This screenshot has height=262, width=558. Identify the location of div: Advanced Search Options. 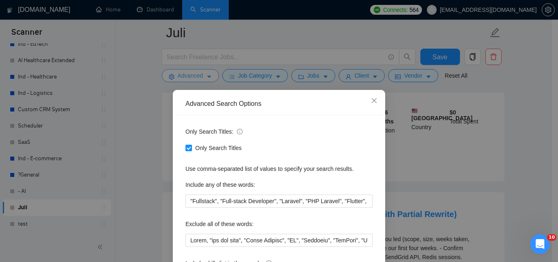
(279, 104).